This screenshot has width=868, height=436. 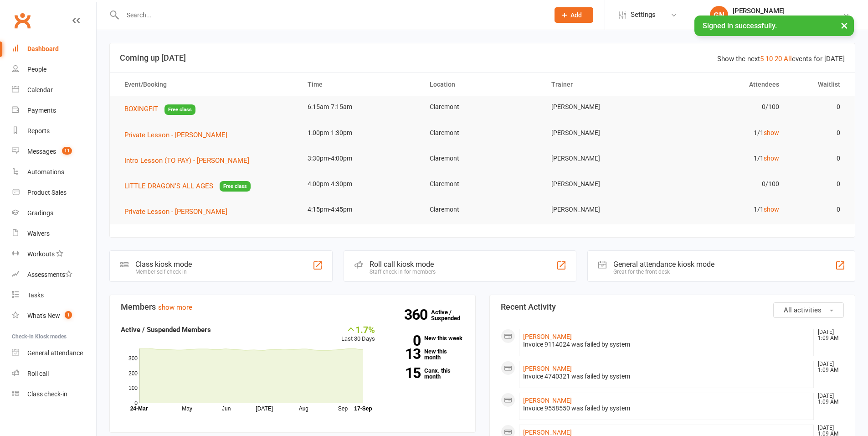 I want to click on td: 4:15pm-4:45pm, so click(x=360, y=209).